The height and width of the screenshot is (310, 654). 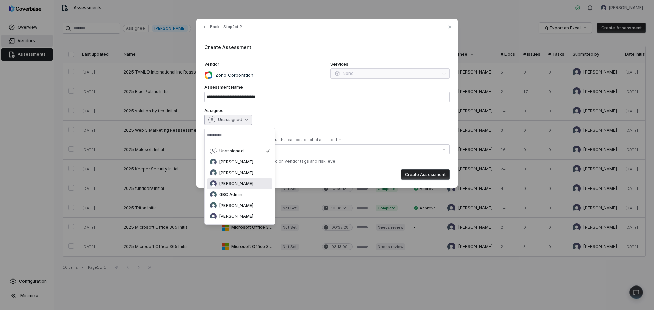 I want to click on label: Services, so click(x=390, y=64).